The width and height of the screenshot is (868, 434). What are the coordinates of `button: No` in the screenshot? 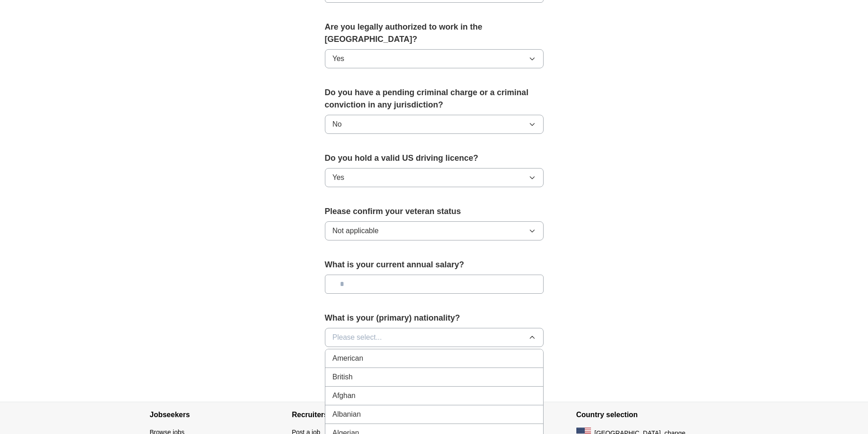 It's located at (434, 124).